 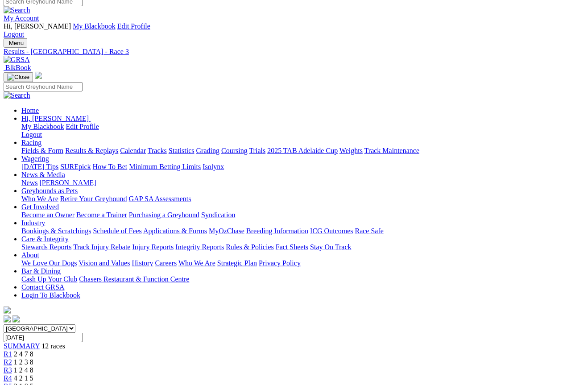 I want to click on a: Purchasing a Greyhound, so click(x=164, y=215).